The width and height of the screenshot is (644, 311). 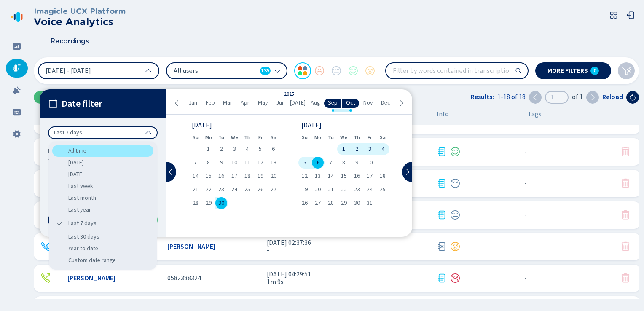 I want to click on span: 5, so click(x=260, y=149).